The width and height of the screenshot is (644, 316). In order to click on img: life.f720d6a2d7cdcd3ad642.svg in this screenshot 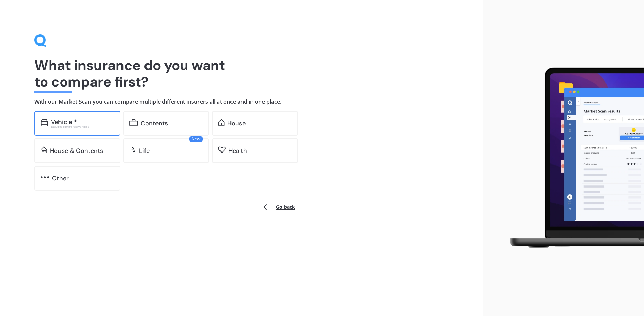, I will do `click(133, 150)`.